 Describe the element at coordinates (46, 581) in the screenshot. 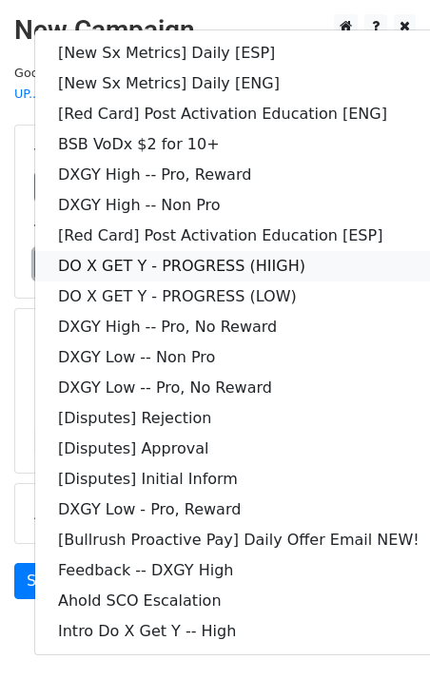

I see `a: Send` at that location.